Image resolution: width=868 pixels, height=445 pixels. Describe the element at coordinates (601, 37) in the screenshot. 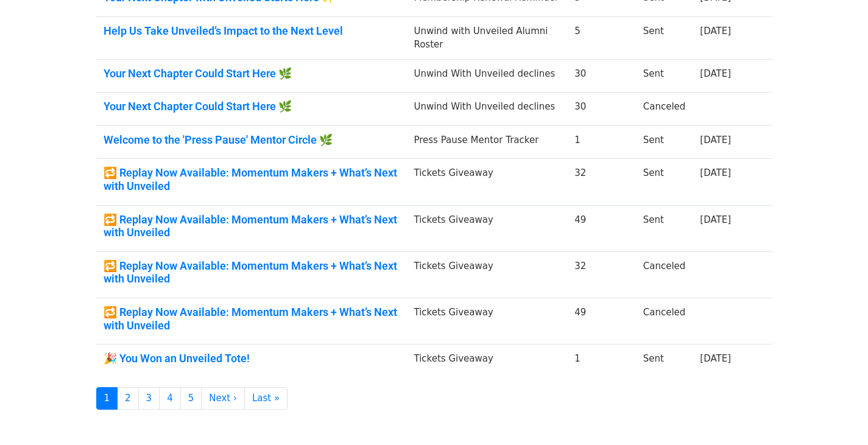

I see `td: 5` at that location.